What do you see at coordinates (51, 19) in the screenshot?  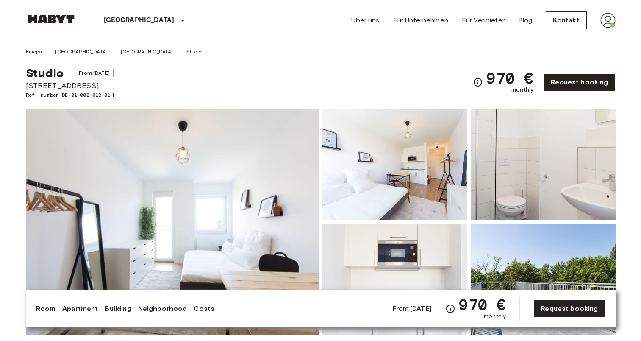 I see `img: Habyt` at bounding box center [51, 19].